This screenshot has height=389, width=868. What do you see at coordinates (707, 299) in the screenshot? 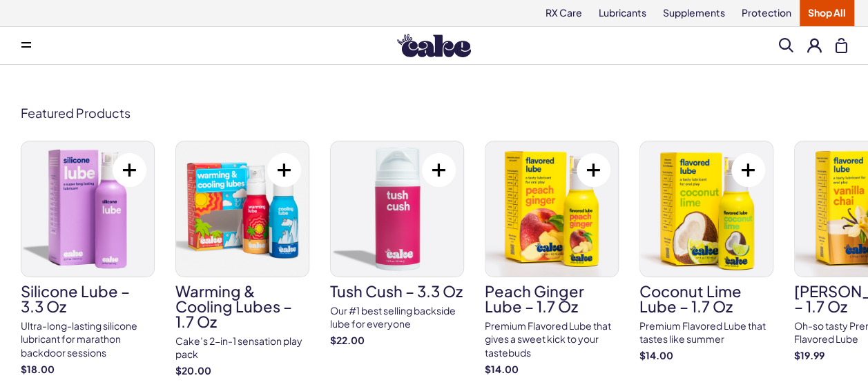
I see `h3: Coconut Lime Lube – 1.7 oz` at bounding box center [707, 299].